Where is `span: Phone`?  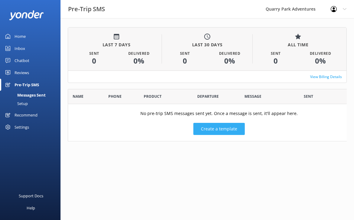 span: Phone is located at coordinates (115, 96).